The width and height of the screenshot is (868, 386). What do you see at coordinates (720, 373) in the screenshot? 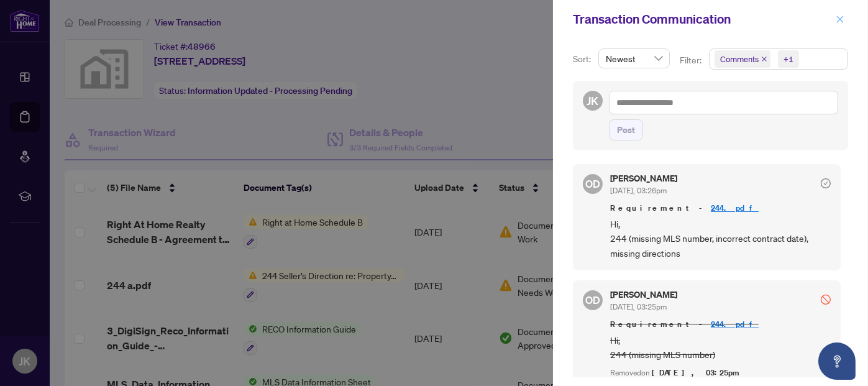
I see `div: Removed on` at bounding box center [720, 373].